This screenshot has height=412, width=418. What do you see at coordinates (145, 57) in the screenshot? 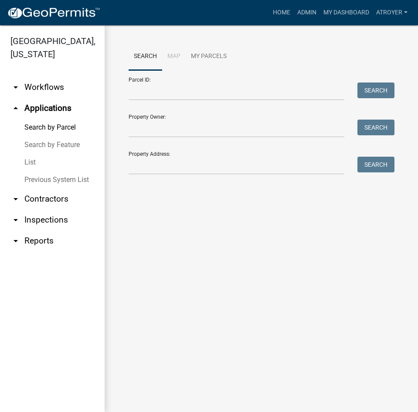
I see `a: Search` at bounding box center [145, 57].